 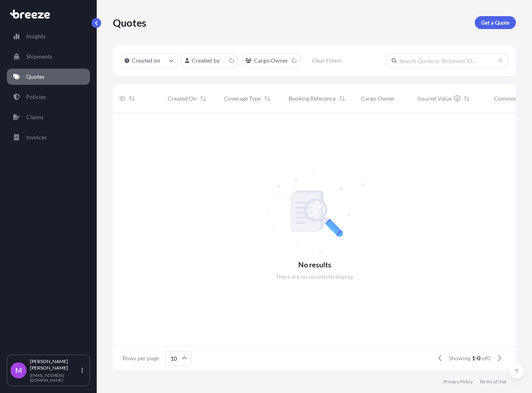 What do you see at coordinates (476, 358) in the screenshot?
I see `span: 1-0` at bounding box center [476, 358].